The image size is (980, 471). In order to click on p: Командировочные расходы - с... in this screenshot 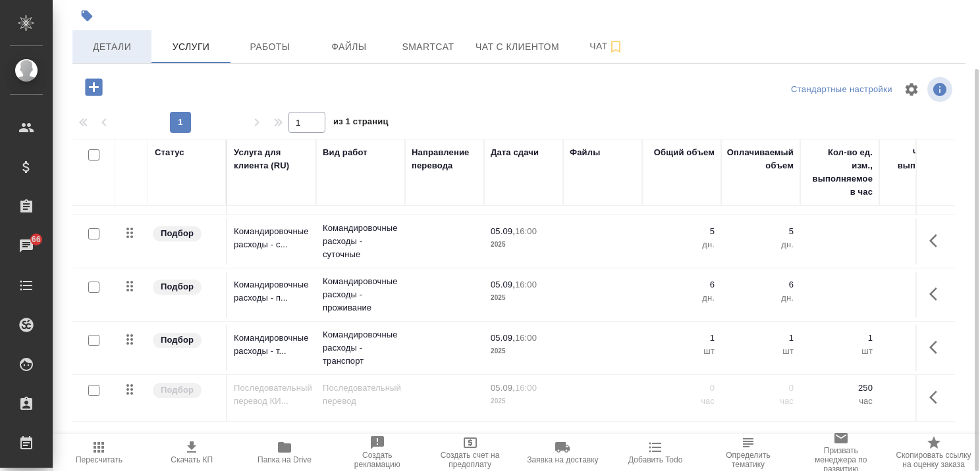, I will do `click(271, 238)`.